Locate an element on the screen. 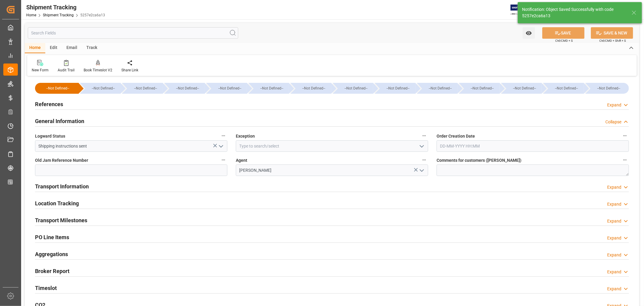 The width and height of the screenshot is (644, 306). h2: Broker Report is located at coordinates (52, 270).